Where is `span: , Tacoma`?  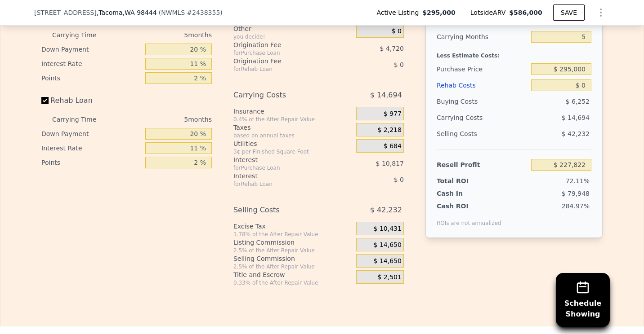 span: , Tacoma is located at coordinates (127, 13).